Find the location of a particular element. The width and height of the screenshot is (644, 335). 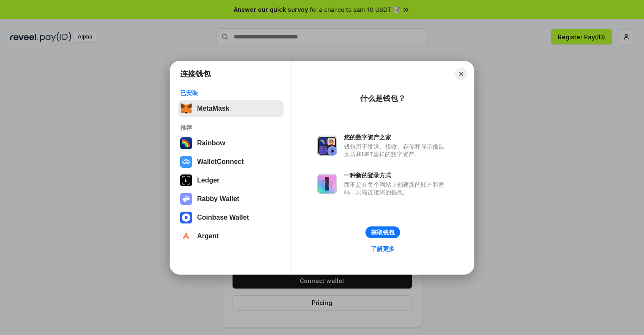

div: 钱包用于发送、接收、存储和显示像以太坊和NFT这样的数字资产。 is located at coordinates (396, 150).